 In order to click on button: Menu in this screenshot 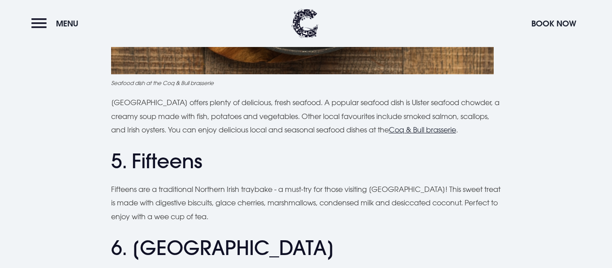, I will do `click(57, 23)`.